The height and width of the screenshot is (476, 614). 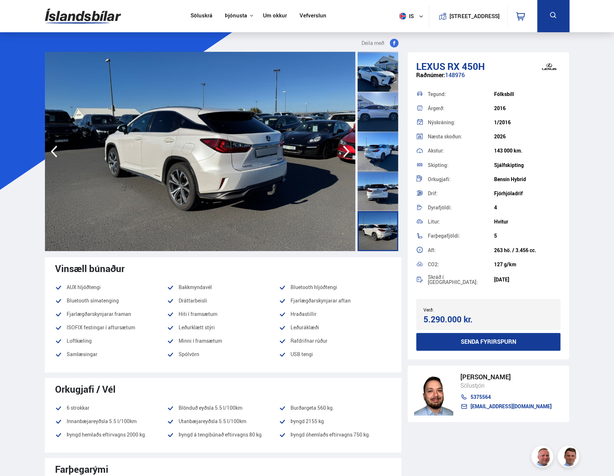 I want to click on img: brand logo, so click(x=549, y=67).